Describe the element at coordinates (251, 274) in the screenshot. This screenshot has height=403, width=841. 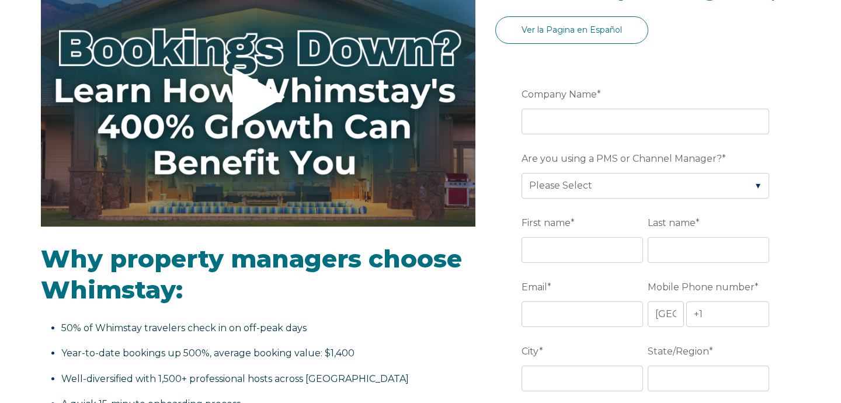
I see `span: Why property managers choose Whimstay:` at that location.